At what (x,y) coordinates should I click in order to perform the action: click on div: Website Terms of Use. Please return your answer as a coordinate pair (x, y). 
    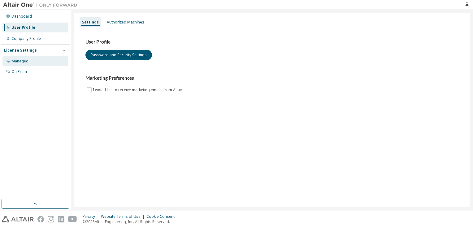
    Looking at the image, I should click on (123, 217).